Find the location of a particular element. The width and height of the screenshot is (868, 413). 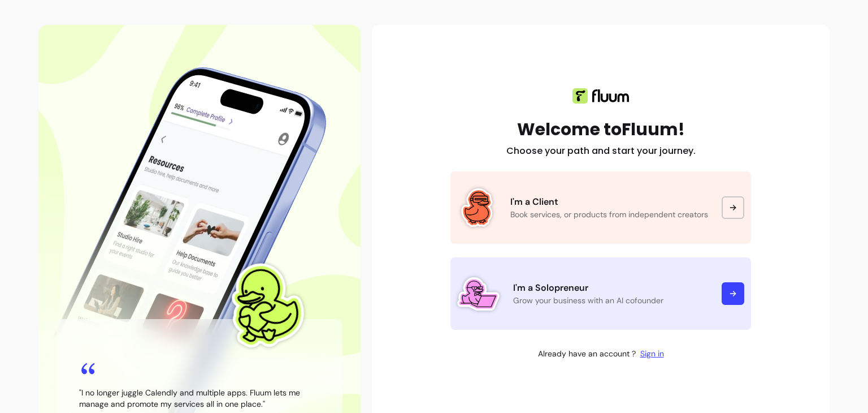

p: Grow your business with an AI cofounder is located at coordinates (610, 300).